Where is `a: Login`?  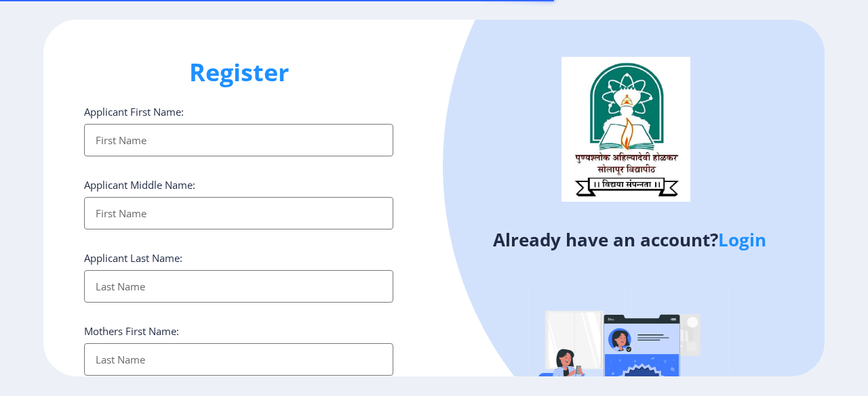 a: Login is located at coordinates (742, 240).